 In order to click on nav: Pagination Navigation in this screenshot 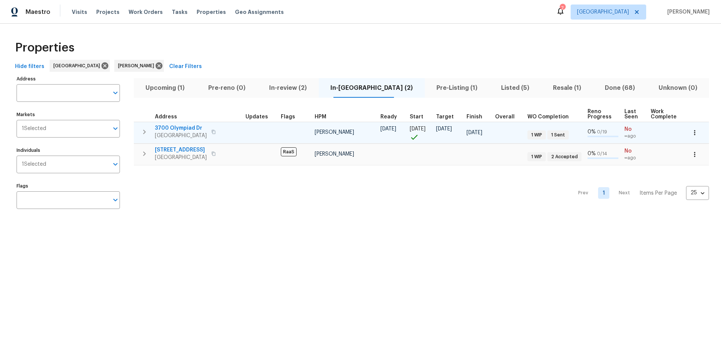, I will do `click(639, 193)`.